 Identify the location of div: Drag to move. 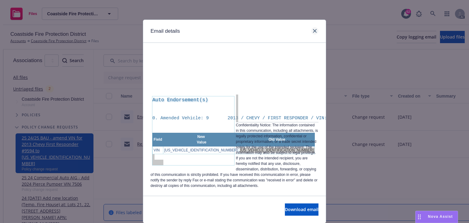
(419, 216).